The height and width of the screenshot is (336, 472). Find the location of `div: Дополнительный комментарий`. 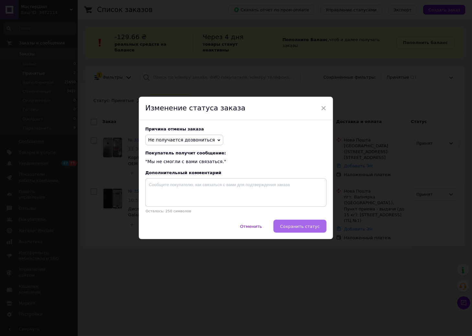

div: Дополнительный комментарий is located at coordinates (236, 172).